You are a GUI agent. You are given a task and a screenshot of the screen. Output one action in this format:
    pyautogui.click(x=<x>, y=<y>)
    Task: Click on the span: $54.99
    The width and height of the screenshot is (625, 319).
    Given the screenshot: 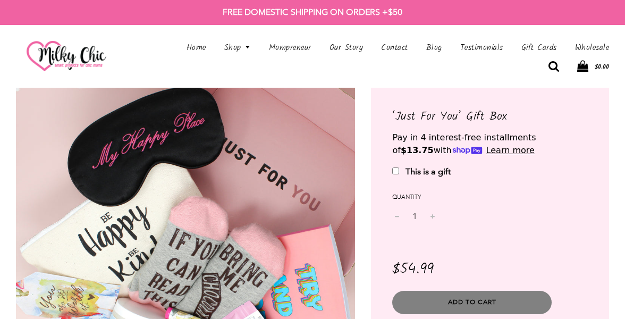 What is the action you would take?
    pyautogui.click(x=413, y=269)
    